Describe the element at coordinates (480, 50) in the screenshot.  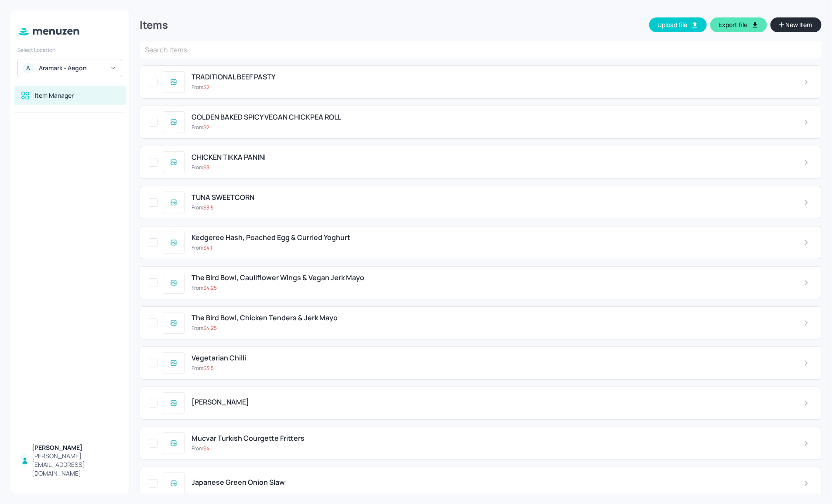
I see `input: Search Items` at that location.